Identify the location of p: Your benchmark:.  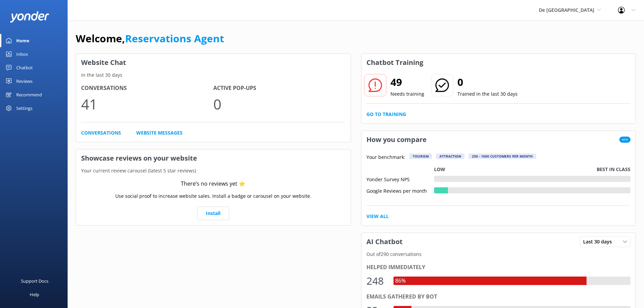
(386, 157).